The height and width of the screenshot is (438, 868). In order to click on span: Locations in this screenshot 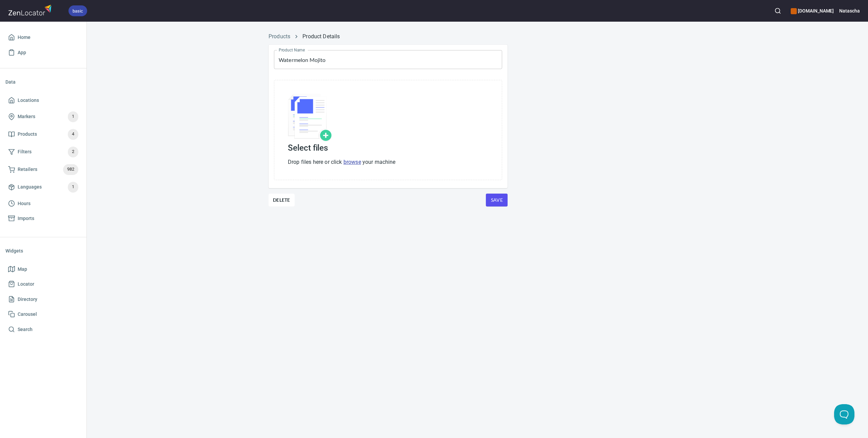, I will do `click(28, 100)`.